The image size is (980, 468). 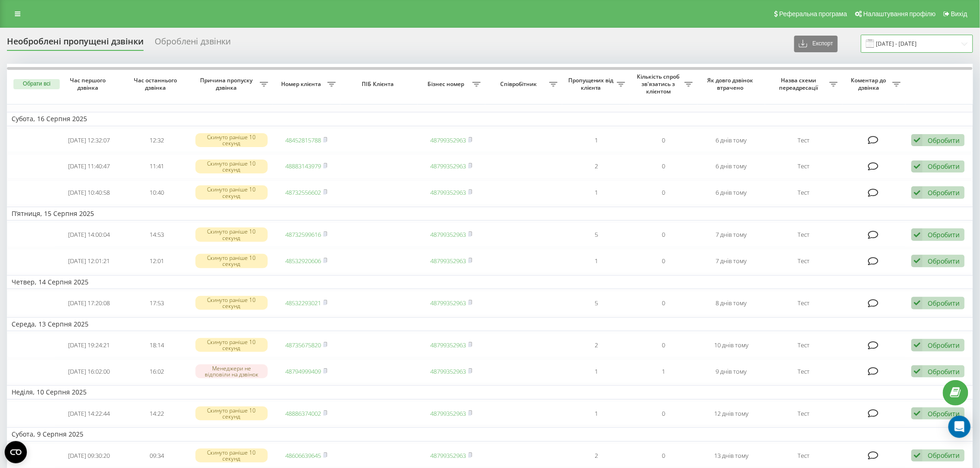 What do you see at coordinates (157, 456) in the screenshot?
I see `td: 09:34` at bounding box center [157, 456].